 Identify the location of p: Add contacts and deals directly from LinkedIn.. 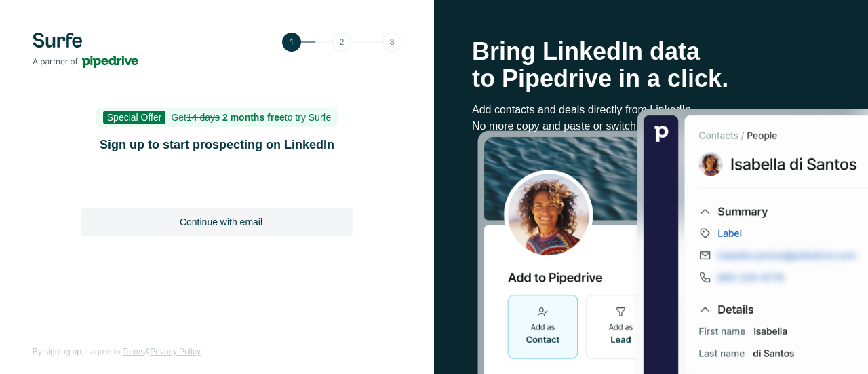
(651, 110).